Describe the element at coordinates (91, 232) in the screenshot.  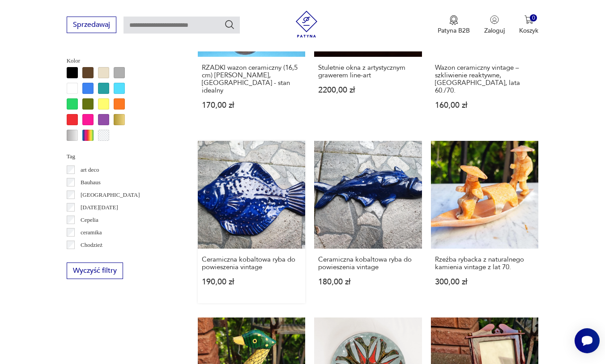
I see `p: ceramika` at that location.